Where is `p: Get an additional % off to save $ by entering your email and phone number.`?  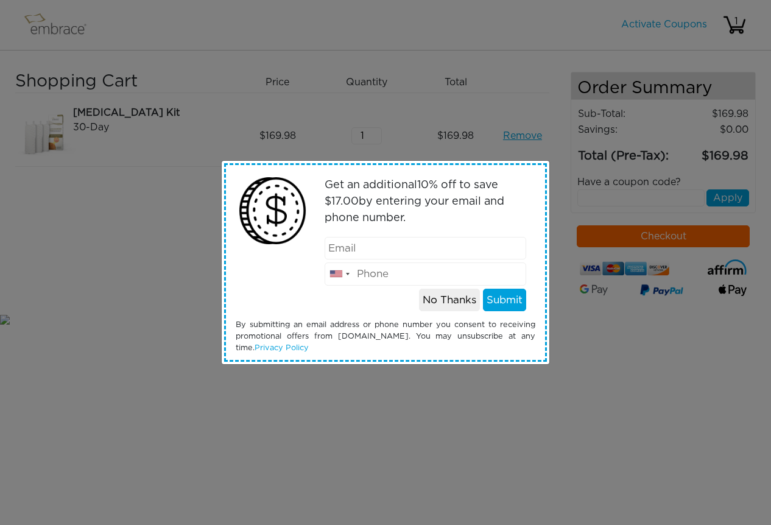 p: Get an additional % off to save $ by entering your email and phone number. is located at coordinates (425, 201).